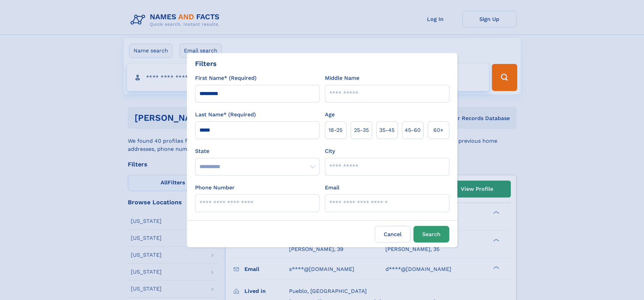 The height and width of the screenshot is (300, 644). I want to click on span: 60+, so click(439, 130).